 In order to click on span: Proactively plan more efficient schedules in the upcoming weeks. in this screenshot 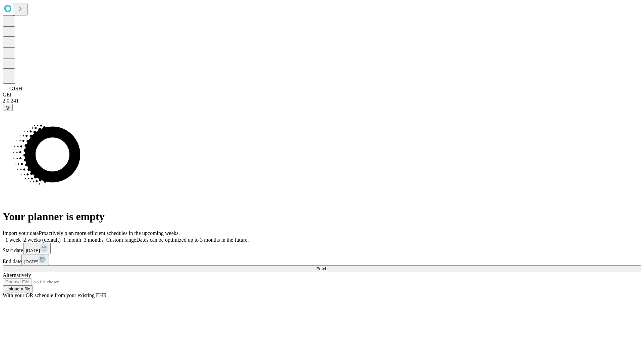, I will do `click(109, 233)`.